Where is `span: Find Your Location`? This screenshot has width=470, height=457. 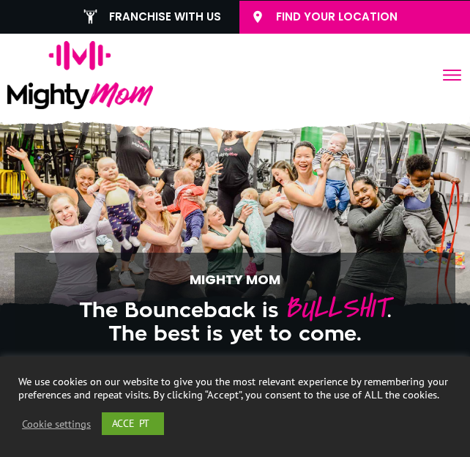 span: Find Your Location is located at coordinates (368, 17).